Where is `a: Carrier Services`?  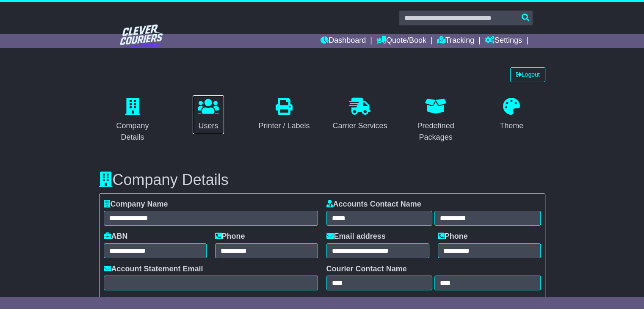
a: Carrier Services is located at coordinates (360, 115).